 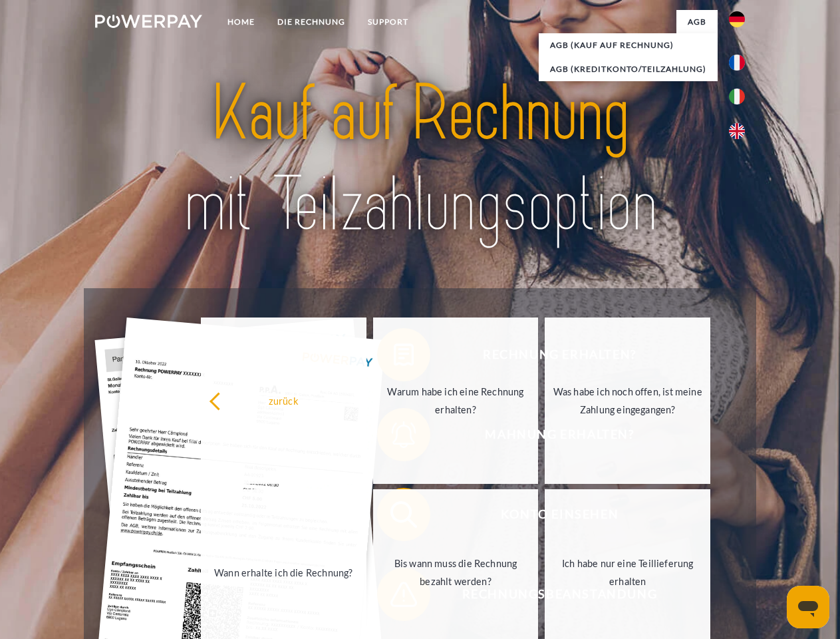 I want to click on a: DIE RECHNUNG, so click(x=311, y=22).